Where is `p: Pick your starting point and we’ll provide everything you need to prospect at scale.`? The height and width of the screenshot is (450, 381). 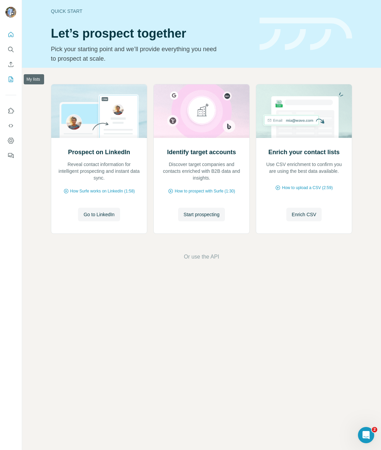
p: Pick your starting point and we’ll provide everything you need to prospect at scale. is located at coordinates (136, 54).